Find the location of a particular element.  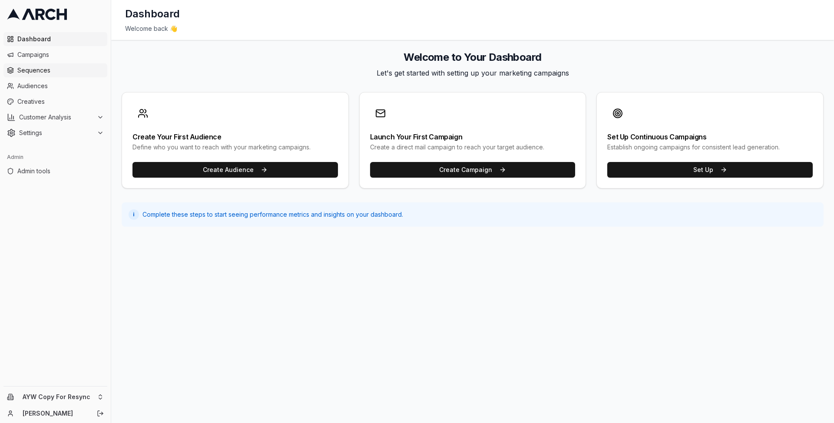

button: Log out is located at coordinates (100, 414).